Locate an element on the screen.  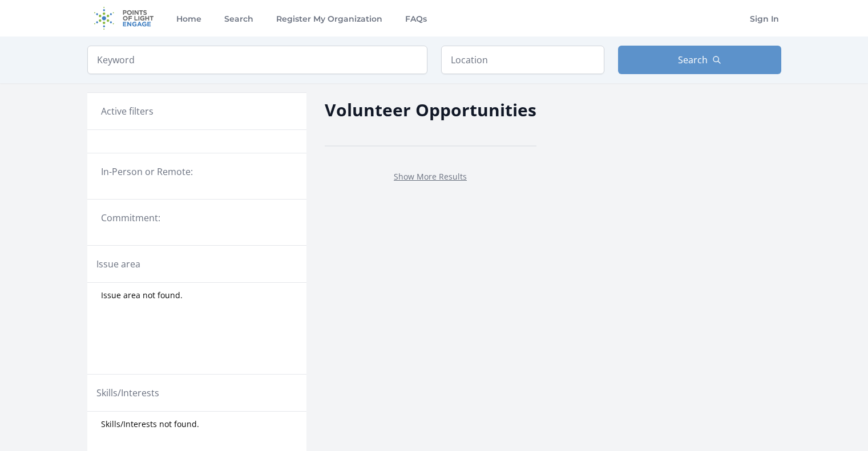
span: Search is located at coordinates (693, 60).